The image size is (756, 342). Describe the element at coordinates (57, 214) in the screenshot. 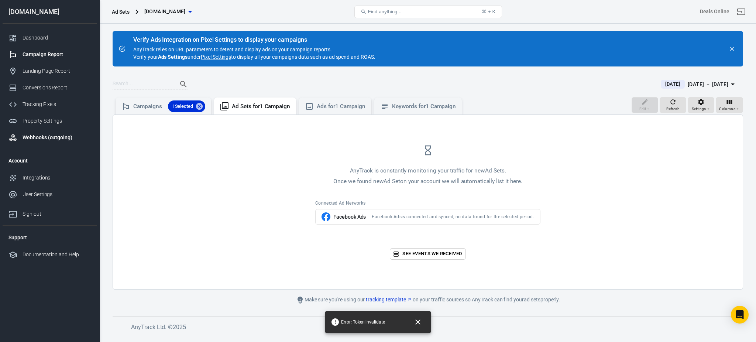

I see `div: Sign out` at that location.